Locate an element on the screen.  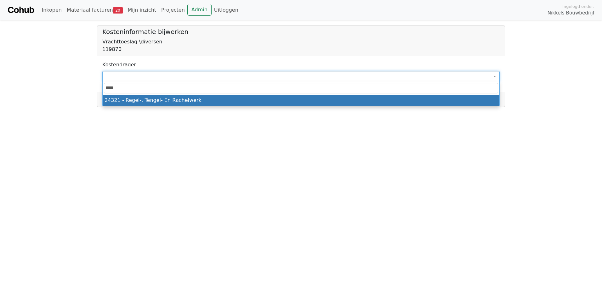
li: 24321 - Regel-, Tengel- En Rachelwerk is located at coordinates (301, 100).